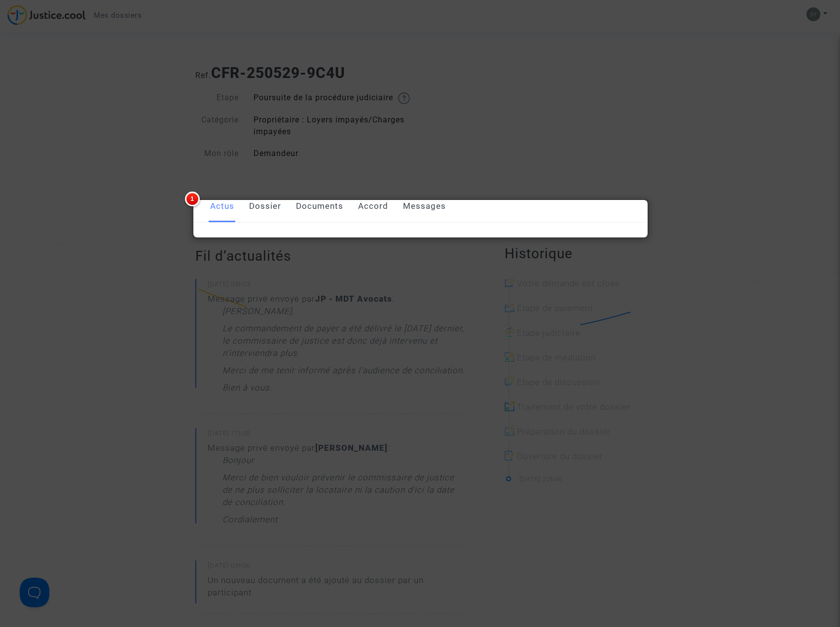  What do you see at coordinates (265, 206) in the screenshot?
I see `a: Dossier` at bounding box center [265, 206].